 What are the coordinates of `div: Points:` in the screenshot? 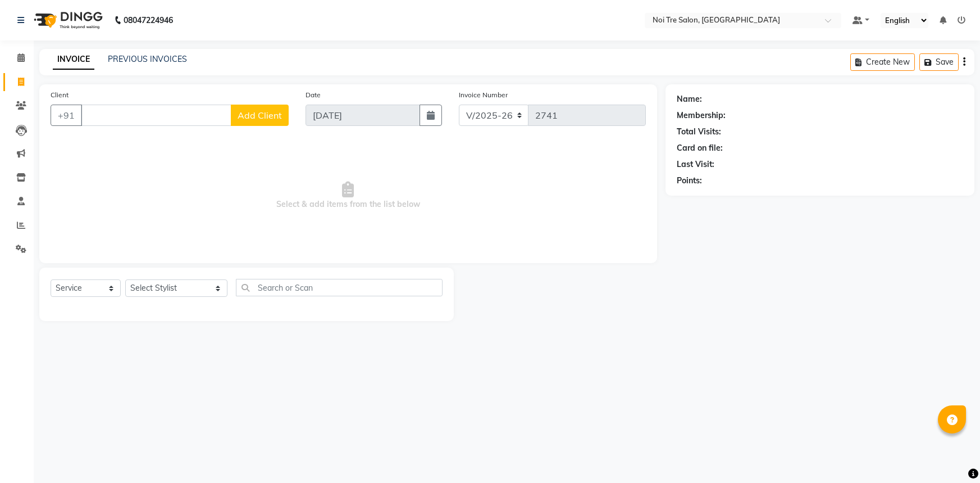 It's located at (689, 181).